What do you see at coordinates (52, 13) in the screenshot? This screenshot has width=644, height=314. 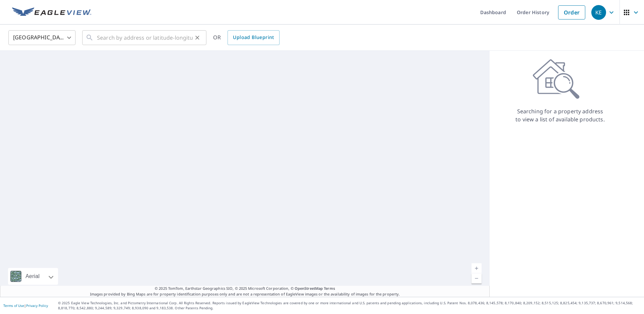 I see `img: EV Logo` at bounding box center [52, 13].